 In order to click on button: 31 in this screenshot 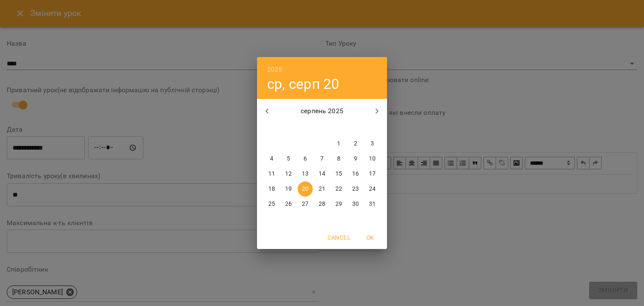, I will do `click(372, 204)`.